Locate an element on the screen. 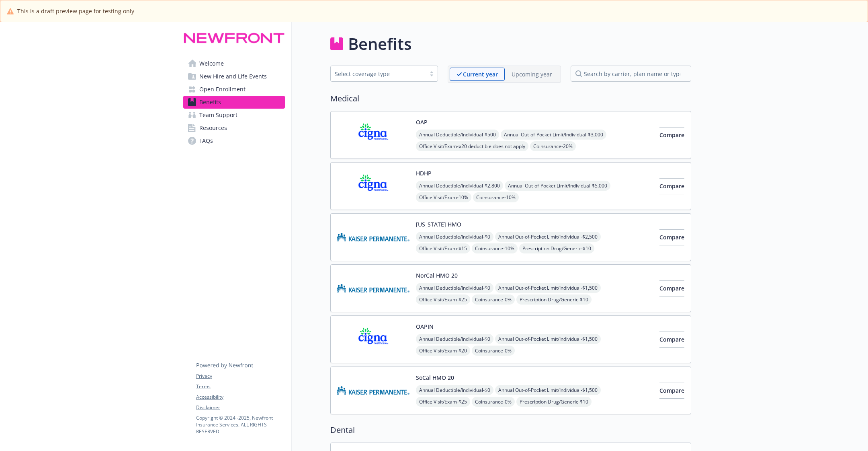  span: Resources is located at coordinates (213, 128).